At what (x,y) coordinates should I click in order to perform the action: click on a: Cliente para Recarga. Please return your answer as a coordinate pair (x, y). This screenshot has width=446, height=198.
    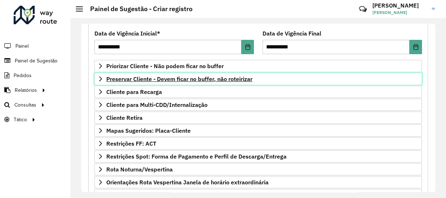
    Looking at the image, I should click on (258, 92).